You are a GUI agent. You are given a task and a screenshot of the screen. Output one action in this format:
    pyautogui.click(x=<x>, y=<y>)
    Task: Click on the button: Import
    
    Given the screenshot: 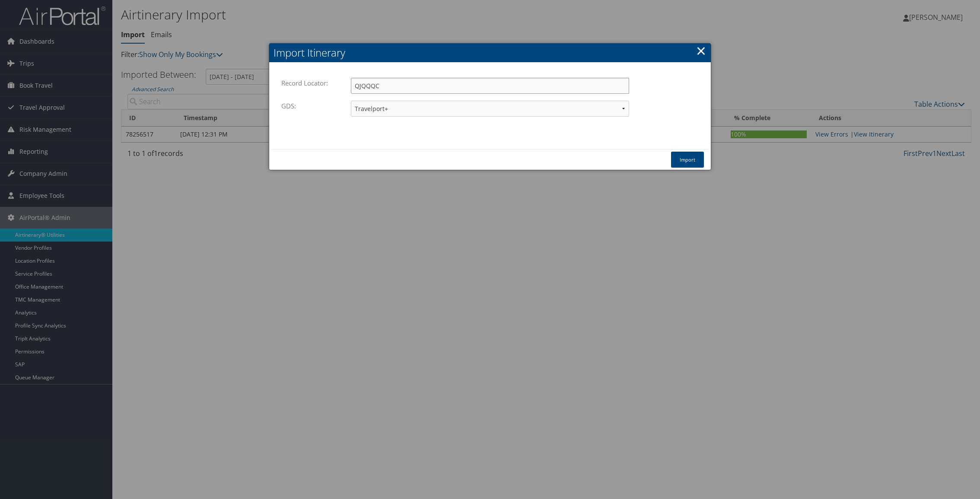 What is the action you would take?
    pyautogui.click(x=687, y=160)
    